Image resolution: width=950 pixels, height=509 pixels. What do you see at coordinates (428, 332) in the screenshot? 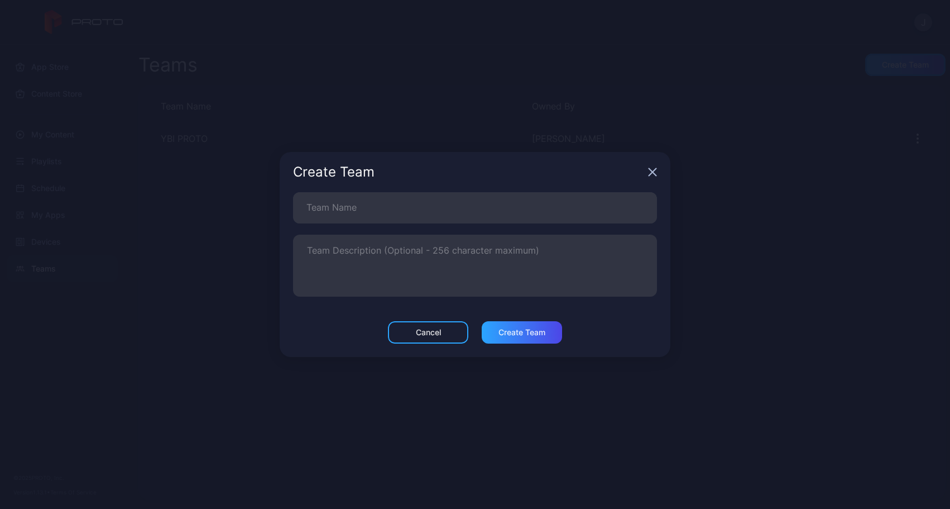
I see `button: Cancel` at bounding box center [428, 332].